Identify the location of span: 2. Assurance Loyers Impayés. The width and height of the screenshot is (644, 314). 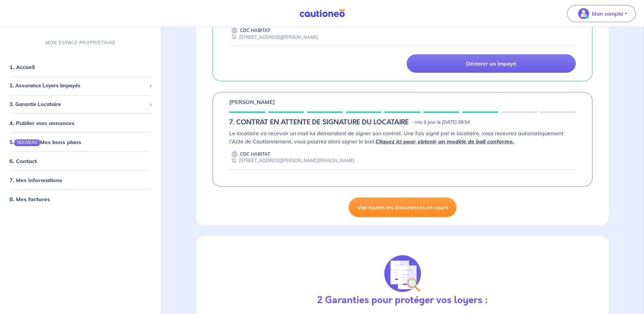
(78, 86).